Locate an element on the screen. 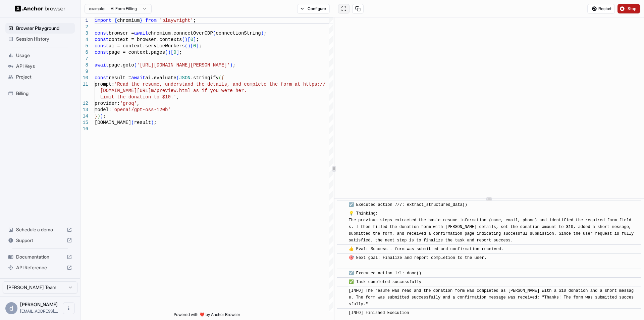 The width and height of the screenshot is (644, 320). span: Schedule a demo is located at coordinates (40, 230).